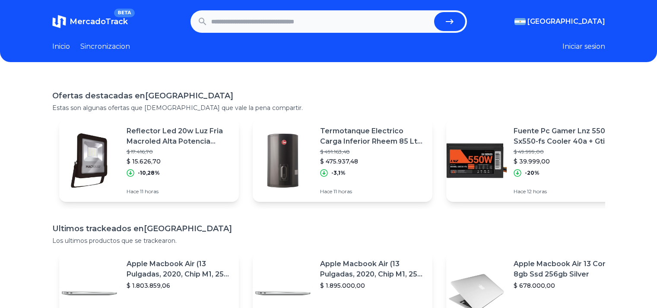 The height and width of the screenshot is (308, 657). I want to click on p: Hace 12 horas, so click(566, 192).